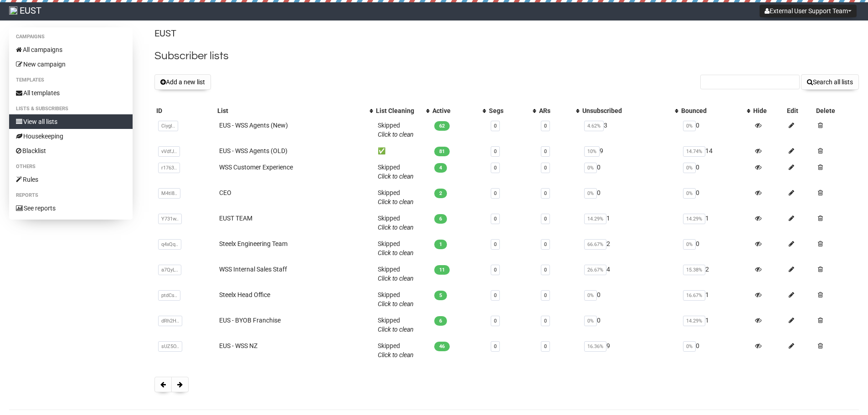 The width and height of the screenshot is (868, 415). What do you see at coordinates (442, 151) in the screenshot?
I see `span: 81` at bounding box center [442, 151].